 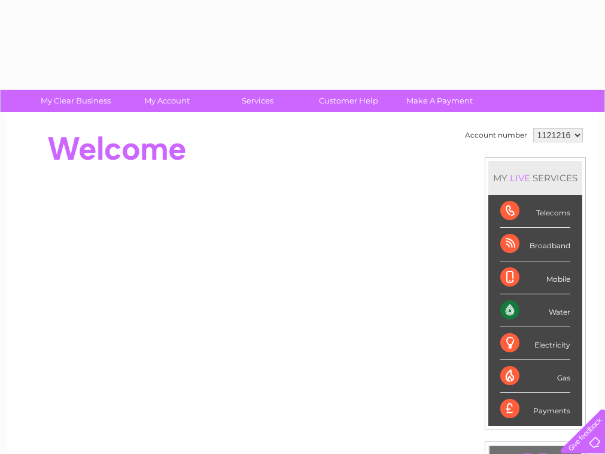 I want to click on div: Payments, so click(x=535, y=409).